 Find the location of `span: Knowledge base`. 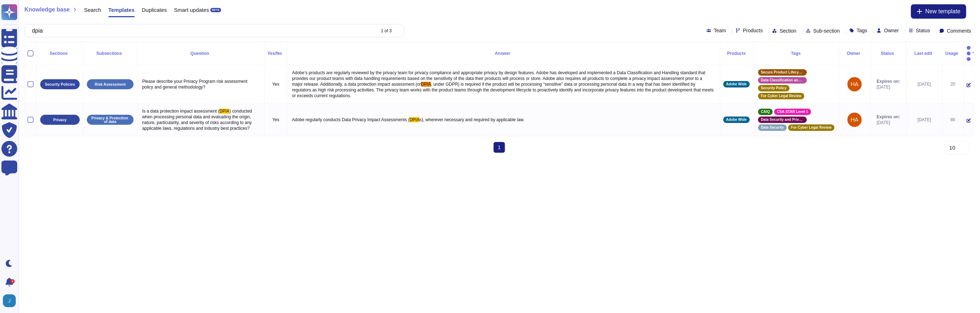

span: Knowledge base is located at coordinates (47, 10).